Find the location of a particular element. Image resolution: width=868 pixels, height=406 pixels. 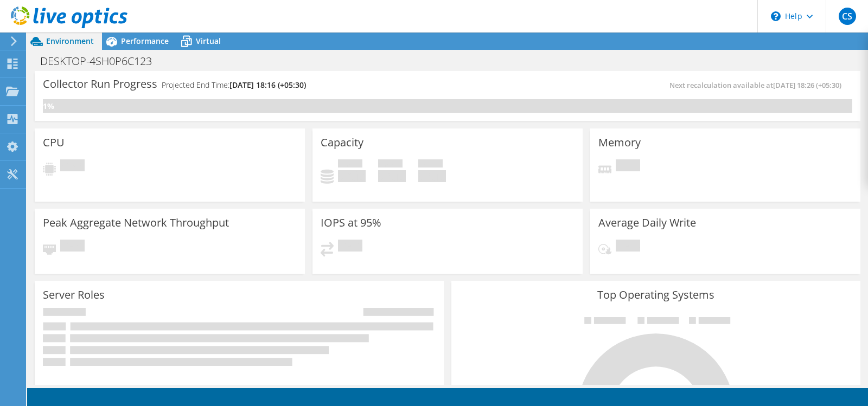

span: Total is located at coordinates (430, 165).